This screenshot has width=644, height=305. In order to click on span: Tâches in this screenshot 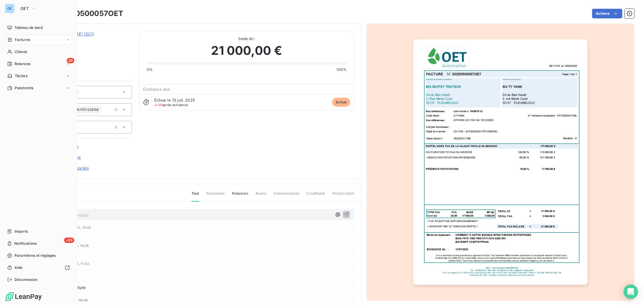, I will do `click(21, 76)`.